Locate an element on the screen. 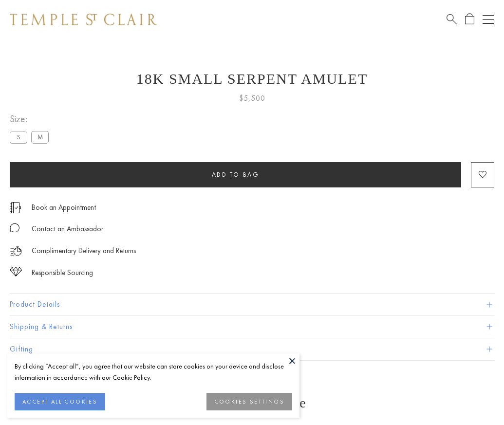 Image resolution: width=504 pixels, height=425 pixels. img: Temple St. Clair is located at coordinates (83, 20).